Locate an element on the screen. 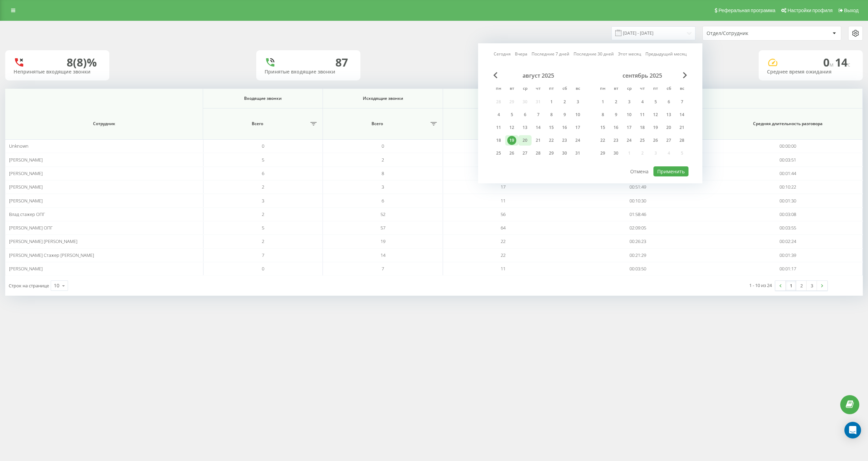 The image size is (868, 461). div: 4 is located at coordinates (498, 115).